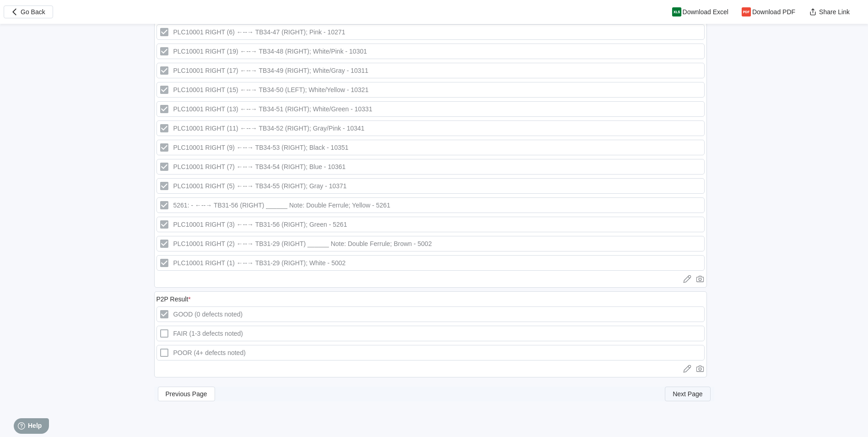 Image resolution: width=868 pixels, height=437 pixels. Describe the element at coordinates (687, 394) in the screenshot. I see `span: Next Page` at that location.